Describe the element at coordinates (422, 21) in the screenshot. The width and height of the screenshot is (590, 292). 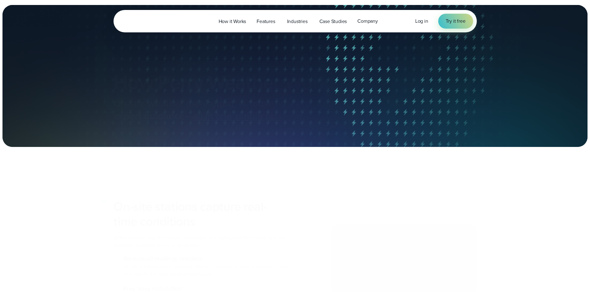
I see `a: Log in` at that location.